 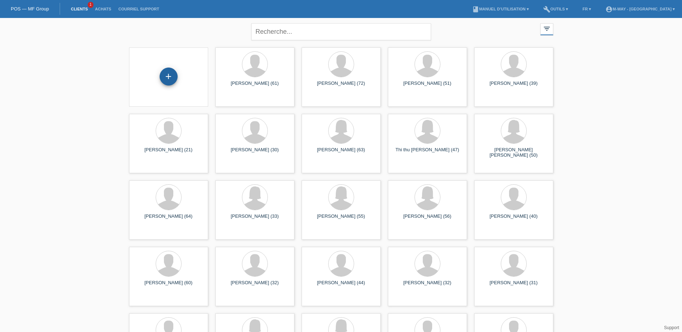 What do you see at coordinates (138, 9) in the screenshot?
I see `a: Courriel Support` at bounding box center [138, 9].